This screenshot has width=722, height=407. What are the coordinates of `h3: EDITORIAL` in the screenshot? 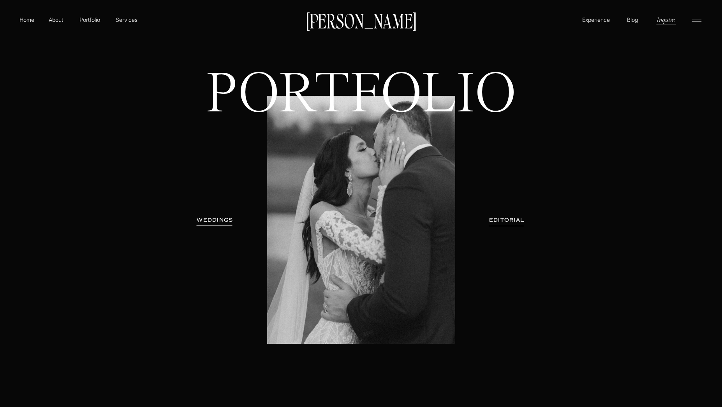 It's located at (506, 220).